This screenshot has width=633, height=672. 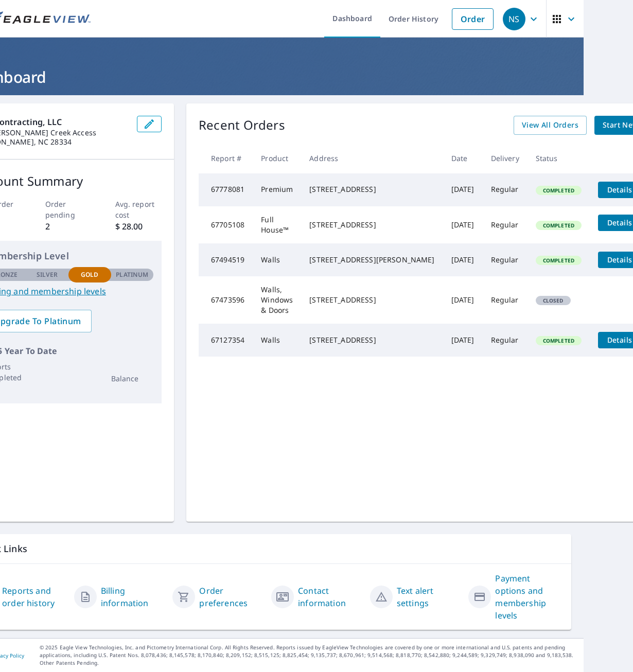 What do you see at coordinates (47, 275) in the screenshot?
I see `p: Silver` at bounding box center [47, 275].